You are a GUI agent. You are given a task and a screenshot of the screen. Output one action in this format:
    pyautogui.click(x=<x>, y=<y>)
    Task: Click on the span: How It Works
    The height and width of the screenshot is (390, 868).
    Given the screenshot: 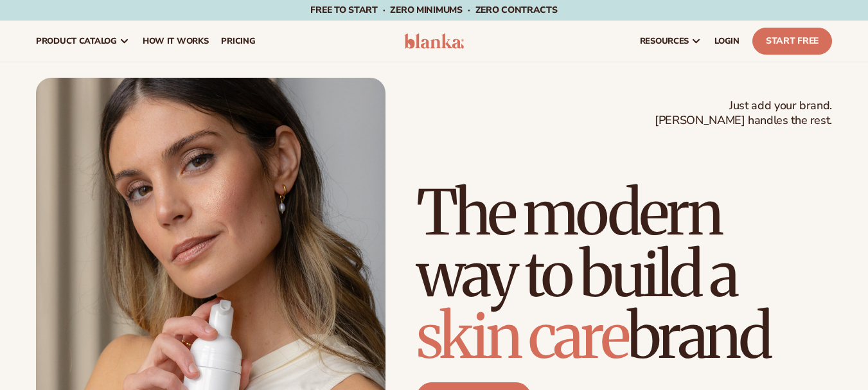 What is the action you would take?
    pyautogui.click(x=175, y=41)
    